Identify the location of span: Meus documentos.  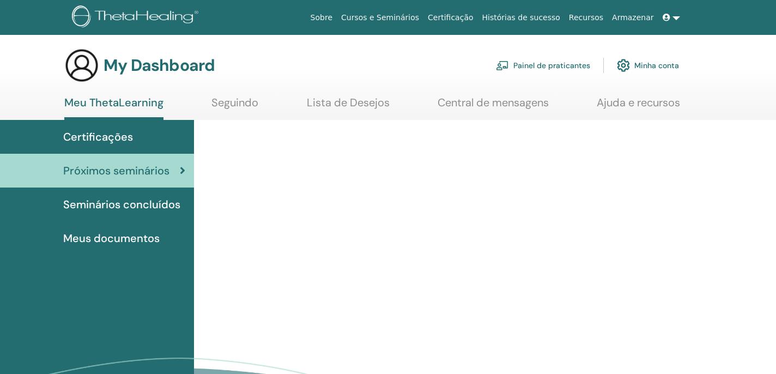
(111, 238).